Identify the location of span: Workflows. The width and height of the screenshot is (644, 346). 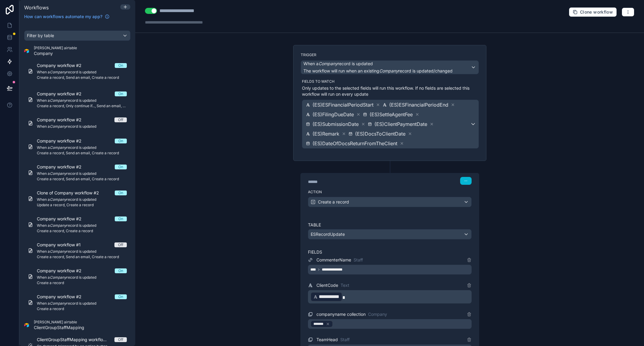
(36, 7).